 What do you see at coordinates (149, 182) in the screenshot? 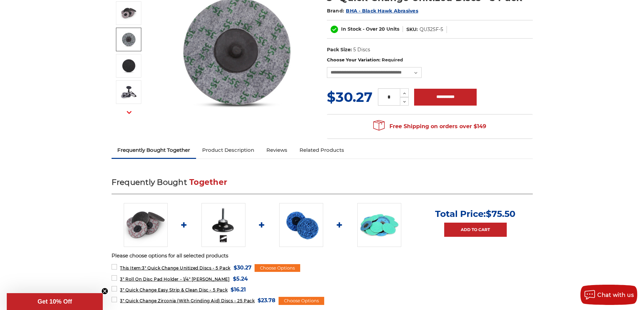
I see `span: Frequently Bought` at bounding box center [149, 182].